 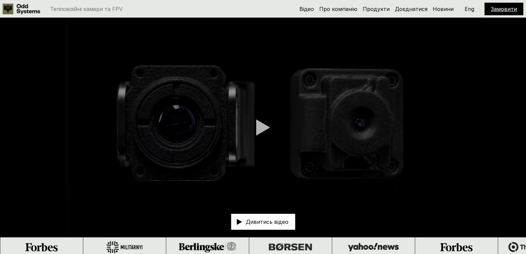 What do you see at coordinates (267, 222) in the screenshot?
I see `p: Дивитись відео` at bounding box center [267, 222].